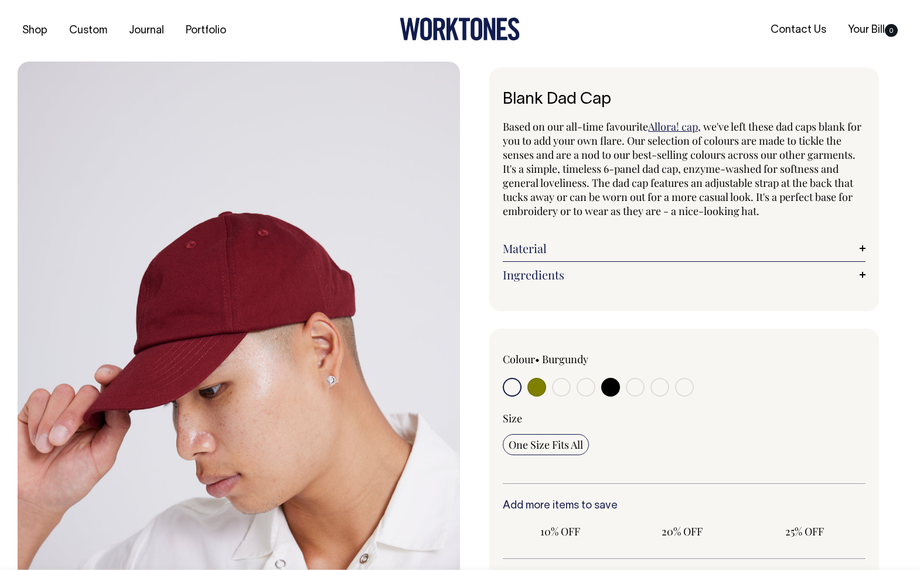 The image size is (920, 570). I want to click on a: Journal, so click(146, 30).